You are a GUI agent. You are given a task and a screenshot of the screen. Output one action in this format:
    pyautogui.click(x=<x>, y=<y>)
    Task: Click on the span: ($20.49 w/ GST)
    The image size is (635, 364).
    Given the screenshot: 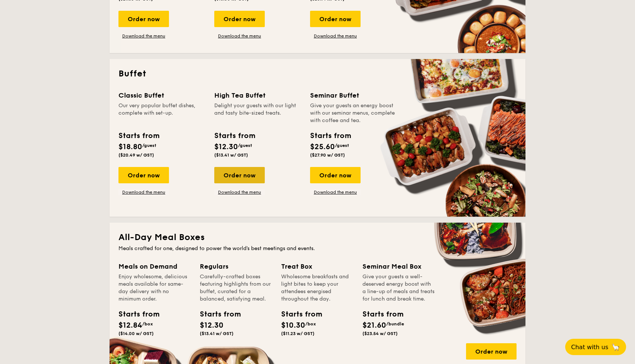 What is the action you would take?
    pyautogui.click(x=137, y=155)
    